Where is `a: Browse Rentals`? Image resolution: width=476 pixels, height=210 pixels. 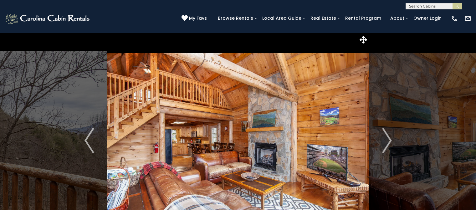 a: Browse Rentals is located at coordinates (235, 18).